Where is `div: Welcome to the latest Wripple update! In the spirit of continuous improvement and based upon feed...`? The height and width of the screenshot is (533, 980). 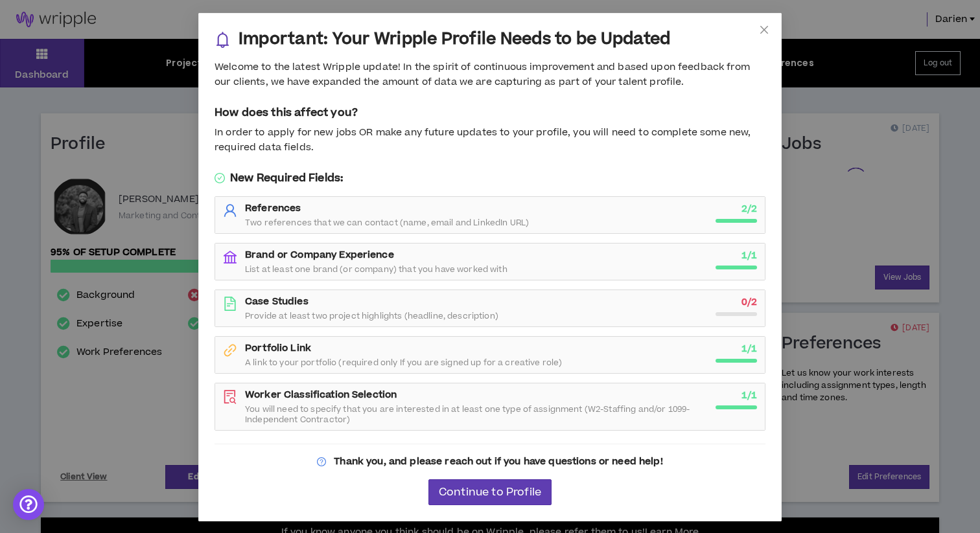 div: Welcome to the latest Wripple update! In the spirit of continuous improvement and based upon feed... is located at coordinates (490, 74).